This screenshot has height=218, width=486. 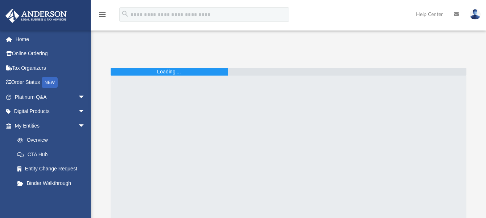 What do you see at coordinates (50, 126) in the screenshot?
I see `a: My Entitiesarrow_drop_down` at bounding box center [50, 126].